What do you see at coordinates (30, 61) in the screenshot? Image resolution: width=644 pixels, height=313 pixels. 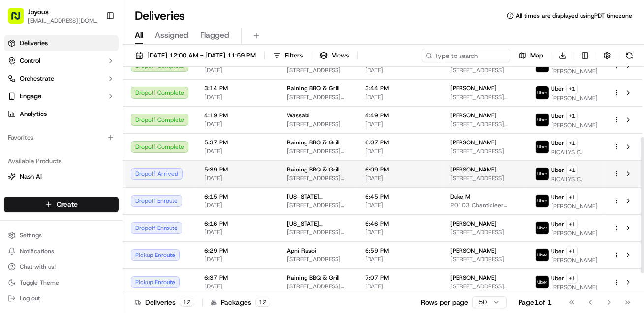 I see `span: Control` at bounding box center [30, 61].